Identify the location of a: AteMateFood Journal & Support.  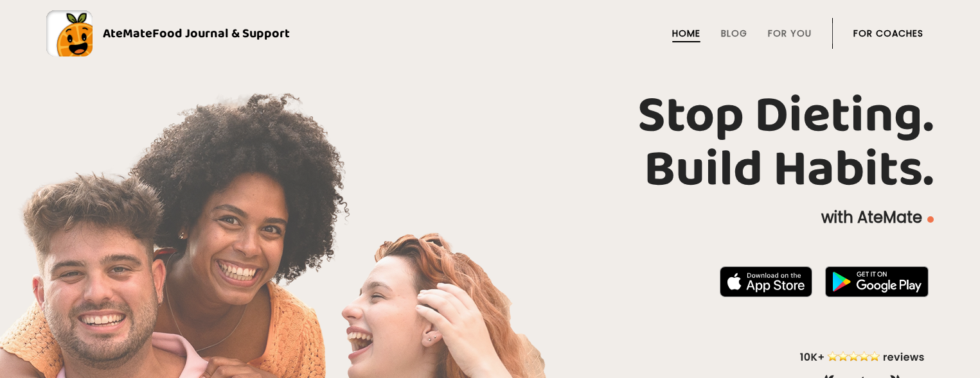
(490, 33).